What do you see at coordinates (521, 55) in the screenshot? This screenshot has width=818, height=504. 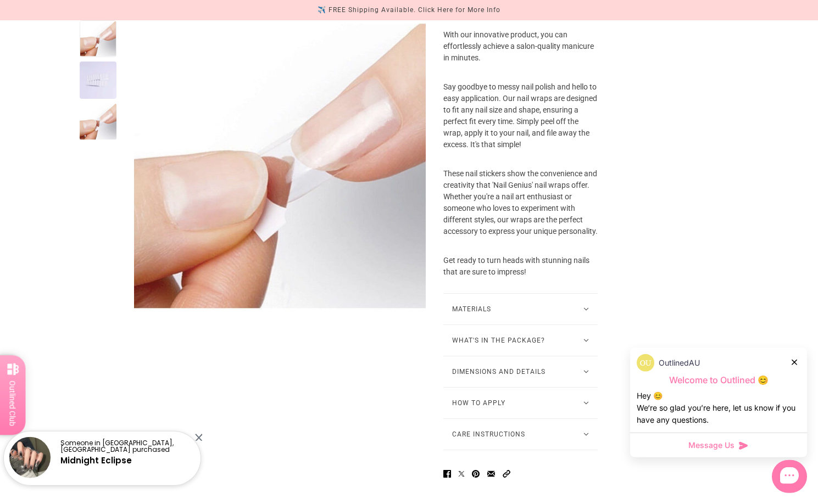 I see `p: With our innovative product, you can effortlessly achieve a salon-quality manicure in minutes.` at bounding box center [521, 55].